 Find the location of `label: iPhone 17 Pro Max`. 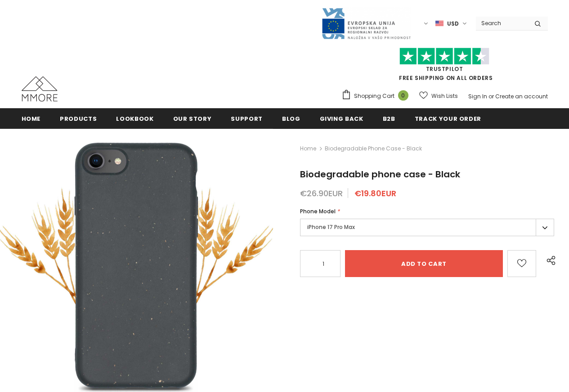

label: iPhone 17 Pro Max is located at coordinates (427, 227).